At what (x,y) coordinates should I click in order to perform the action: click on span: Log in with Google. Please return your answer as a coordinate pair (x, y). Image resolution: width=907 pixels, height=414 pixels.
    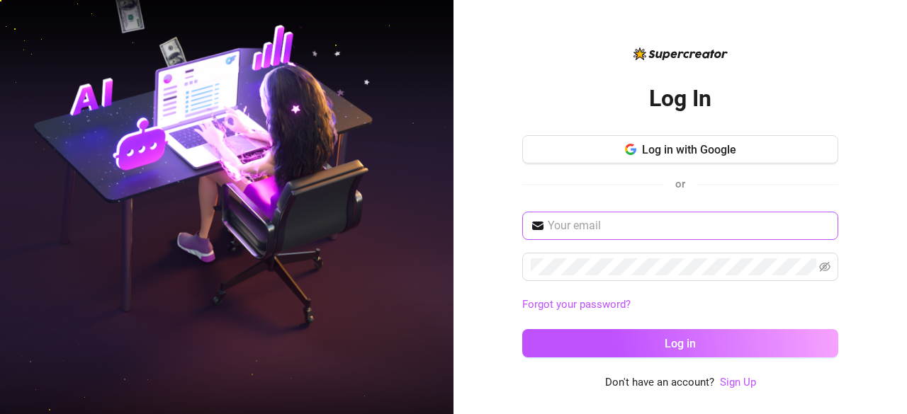
    Looking at the image, I should click on (689, 149).